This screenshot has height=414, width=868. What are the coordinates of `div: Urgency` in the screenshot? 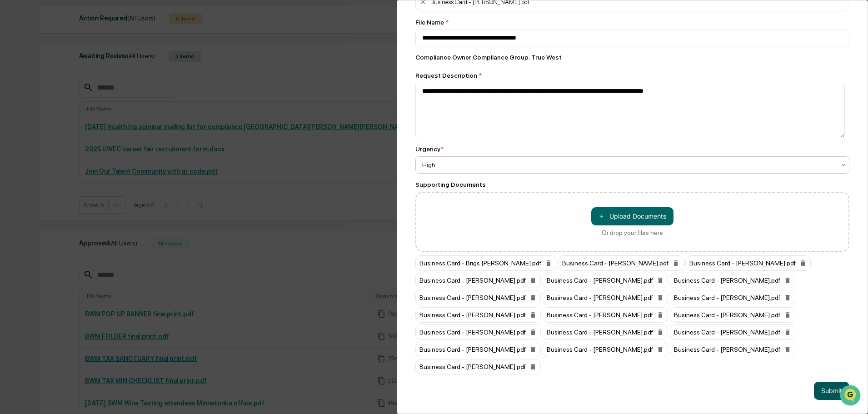 It's located at (429, 149).